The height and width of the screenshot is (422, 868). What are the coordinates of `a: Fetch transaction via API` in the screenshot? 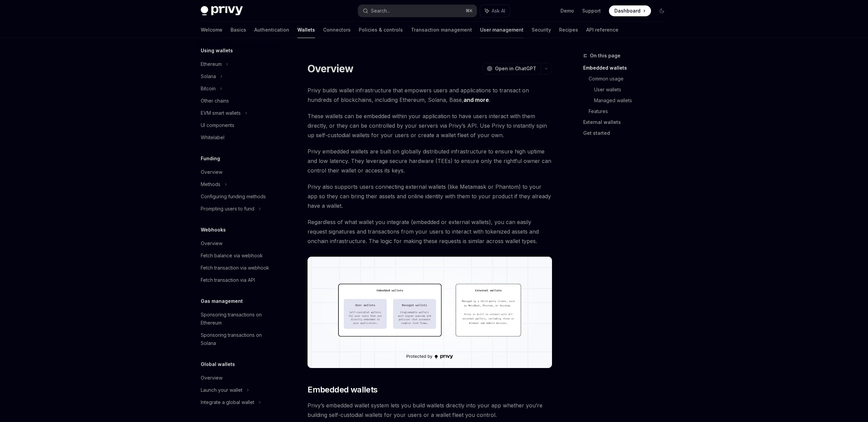 It's located at (239, 280).